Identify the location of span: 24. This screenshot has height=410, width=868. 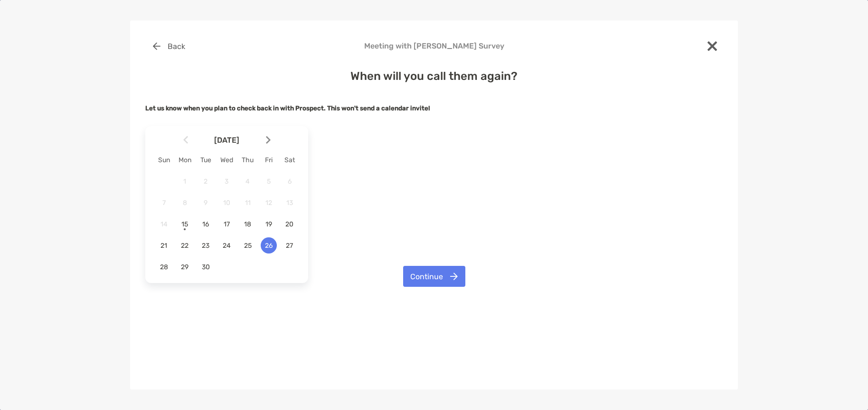
(227, 245).